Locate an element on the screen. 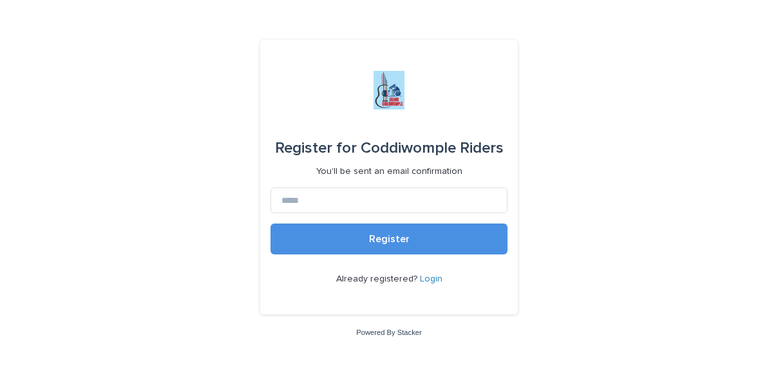 The width and height of the screenshot is (778, 391). a: Powered By Stacker is located at coordinates (388, 332).